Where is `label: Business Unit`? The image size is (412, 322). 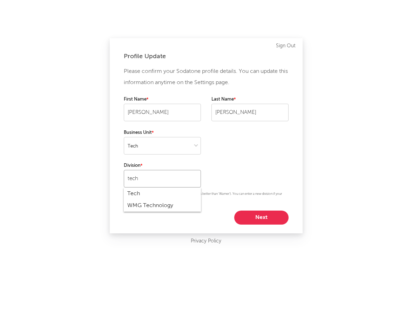
label: Business Unit is located at coordinates (162, 133).